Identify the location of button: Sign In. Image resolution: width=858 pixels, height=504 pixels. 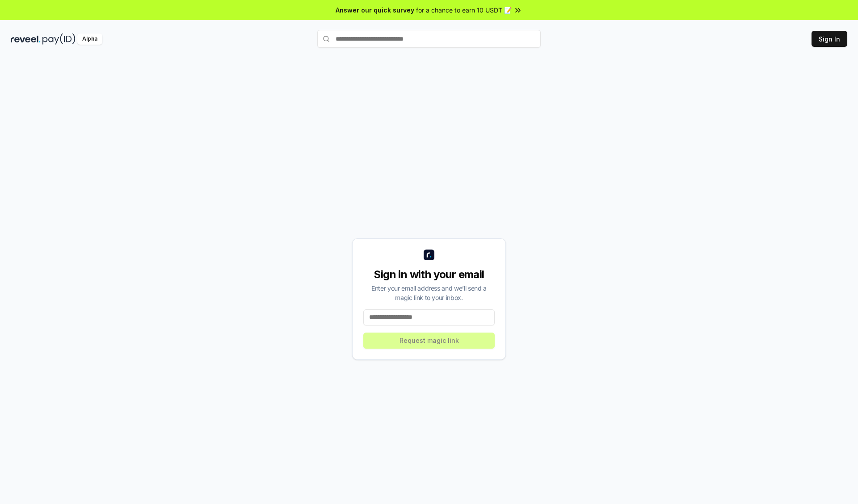
(829, 39).